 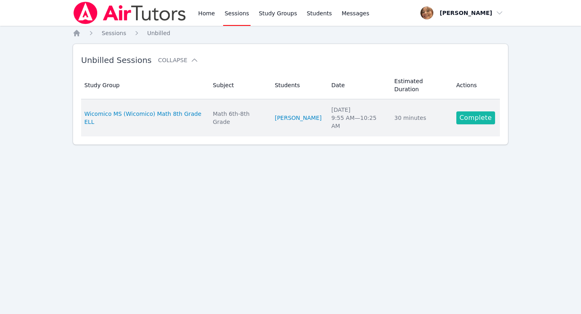 I want to click on th: Subject, so click(x=238, y=85).